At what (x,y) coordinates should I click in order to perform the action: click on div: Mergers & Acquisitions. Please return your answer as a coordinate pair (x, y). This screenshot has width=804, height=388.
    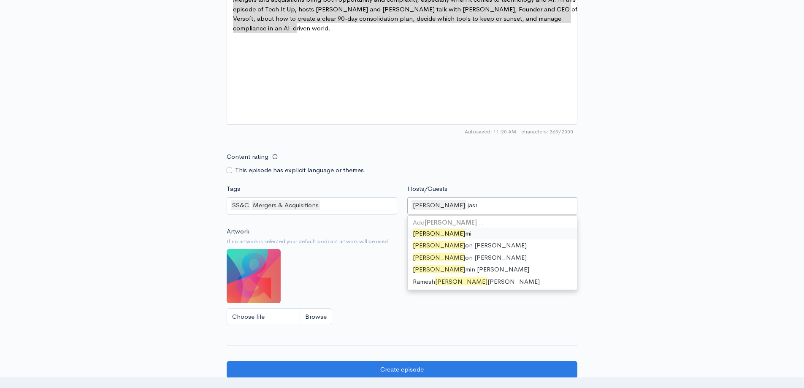
    Looking at the image, I should click on (286, 205).